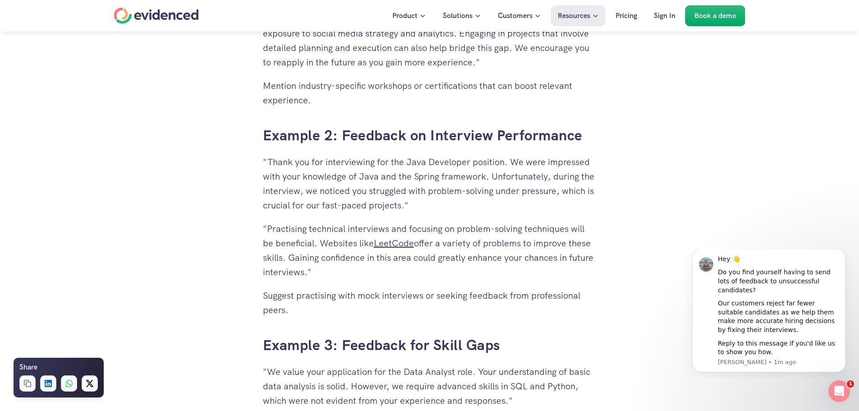  Describe the element at coordinates (626, 16) in the screenshot. I see `a: Pricing` at that location.